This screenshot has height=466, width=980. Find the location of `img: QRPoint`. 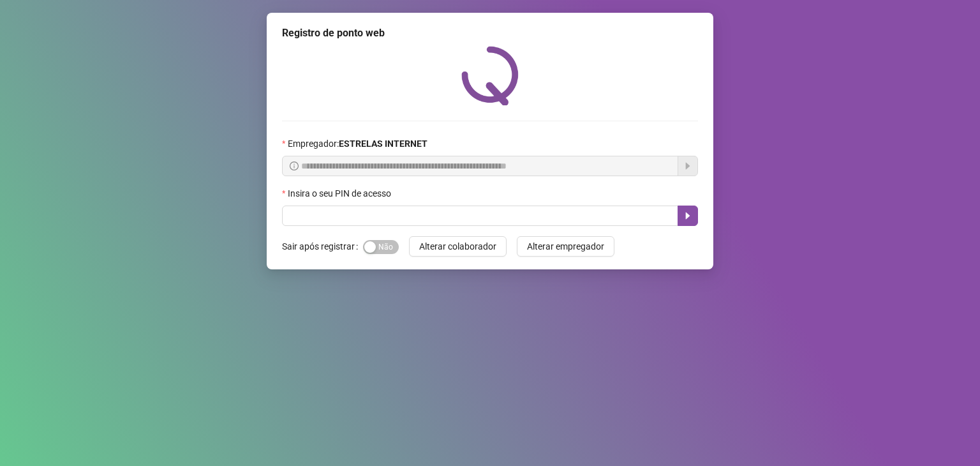

img: QRPoint is located at coordinates (490, 76).